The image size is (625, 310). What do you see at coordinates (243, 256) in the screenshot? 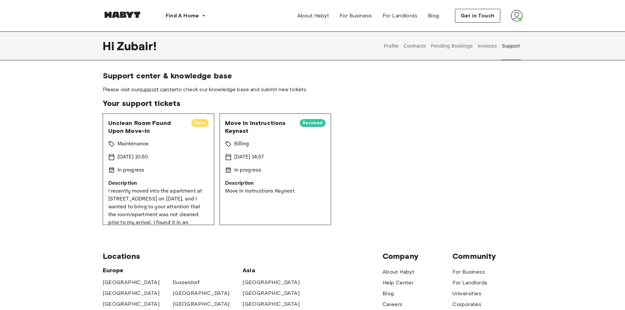
I see `span: Locations` at bounding box center [243, 256].